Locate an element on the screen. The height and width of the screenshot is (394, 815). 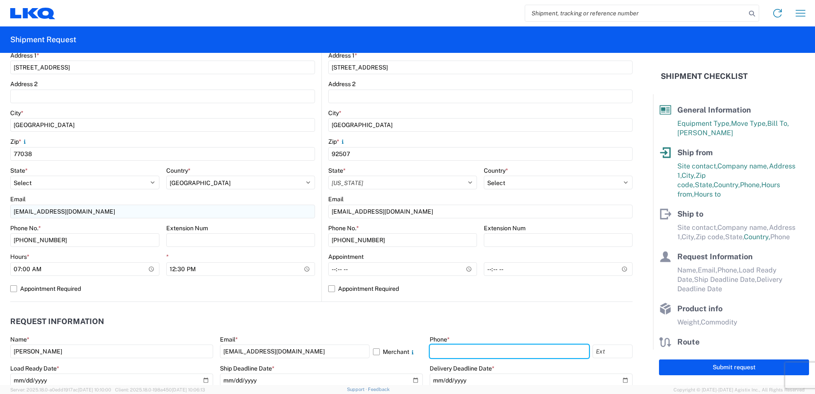
a: Support is located at coordinates (357, 389).